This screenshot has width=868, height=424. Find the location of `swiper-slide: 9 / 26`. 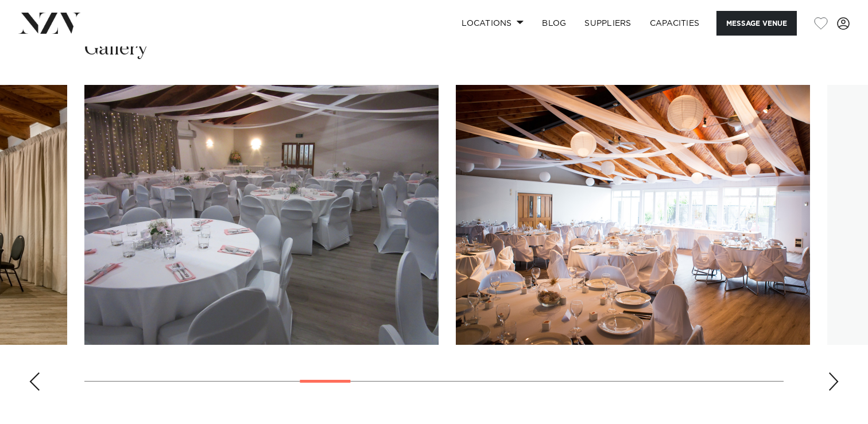

swiper-slide: 9 / 26 is located at coordinates (261, 215).